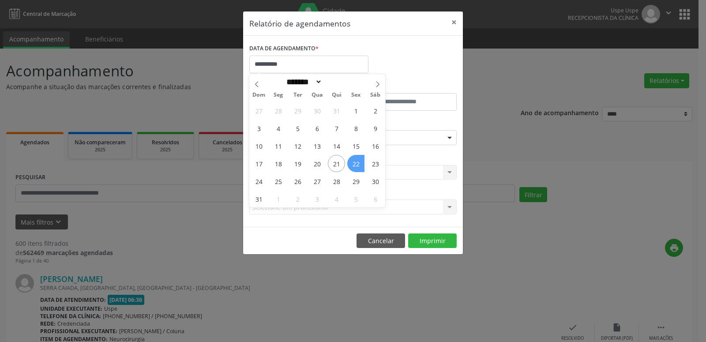 Image resolution: width=706 pixels, height=342 pixels. I want to click on h5: Relatório de agendamentos, so click(300, 23).